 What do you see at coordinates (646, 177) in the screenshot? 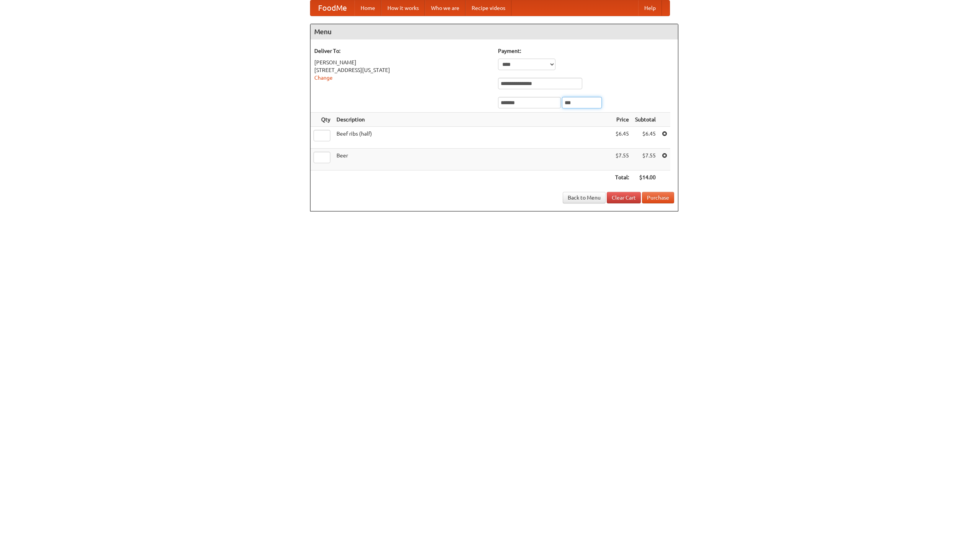
I see `th: $14.00` at bounding box center [646, 177].